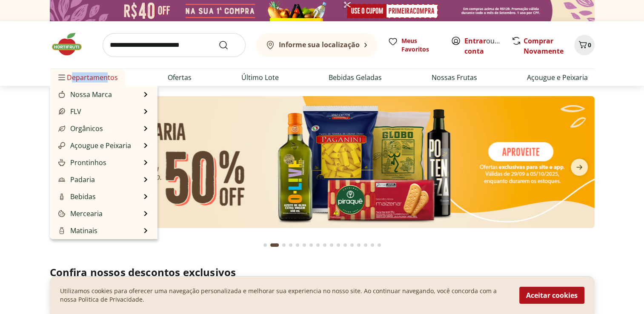 The height and width of the screenshot is (314, 644). What do you see at coordinates (77, 231) in the screenshot?
I see `a: MatinaisMatinais` at bounding box center [77, 231].